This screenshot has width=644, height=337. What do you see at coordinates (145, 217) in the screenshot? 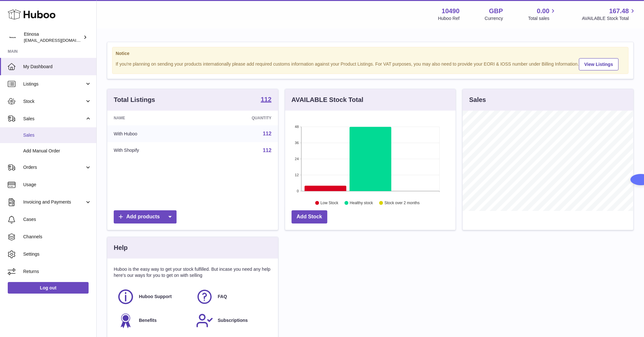
I see `a: Add products` at bounding box center [145, 217].